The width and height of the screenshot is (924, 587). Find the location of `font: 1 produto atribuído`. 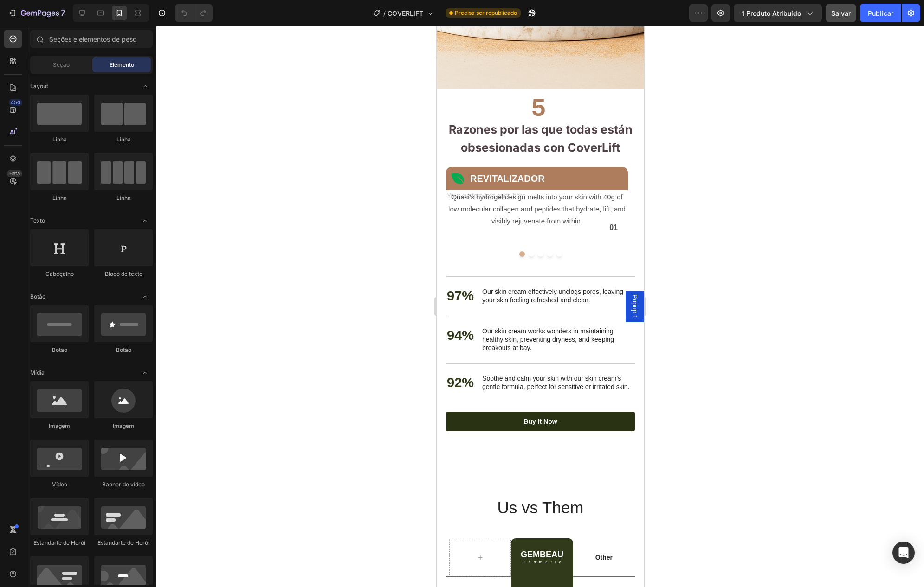

font: 1 produto atribuído is located at coordinates (771, 13).